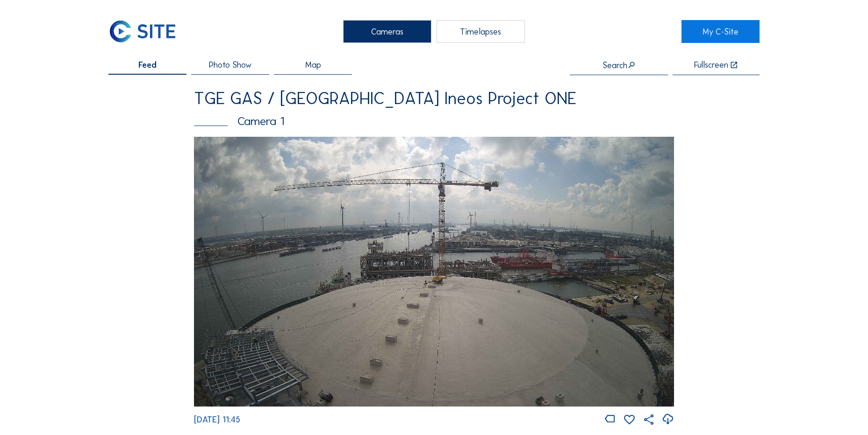 The width and height of the screenshot is (868, 435). I want to click on div: Camera 1, so click(433, 121).